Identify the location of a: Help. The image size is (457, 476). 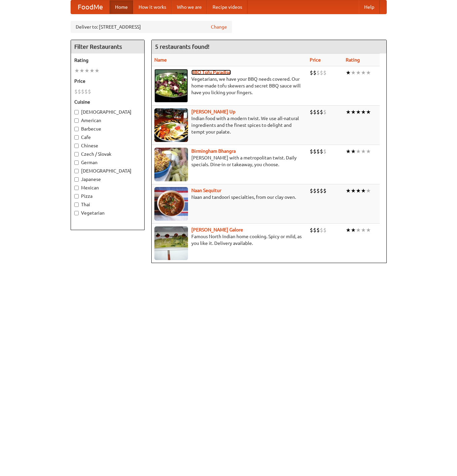
(369, 7).